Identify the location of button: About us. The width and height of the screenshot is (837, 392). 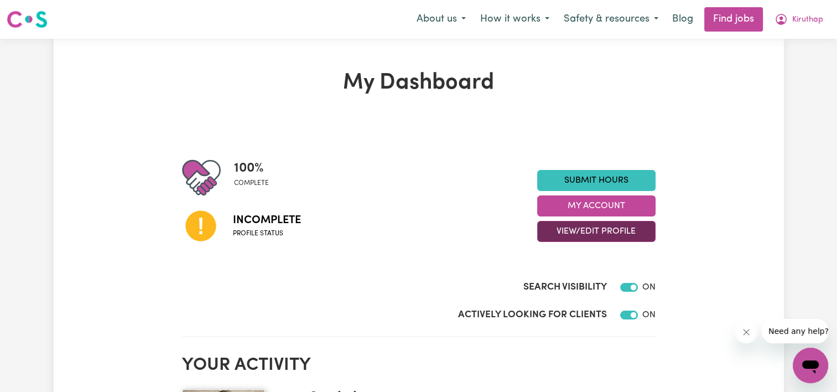
(441, 19).